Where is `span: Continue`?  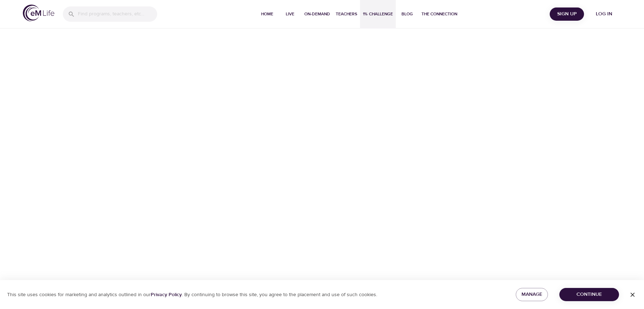
span: Continue is located at coordinates (589, 294).